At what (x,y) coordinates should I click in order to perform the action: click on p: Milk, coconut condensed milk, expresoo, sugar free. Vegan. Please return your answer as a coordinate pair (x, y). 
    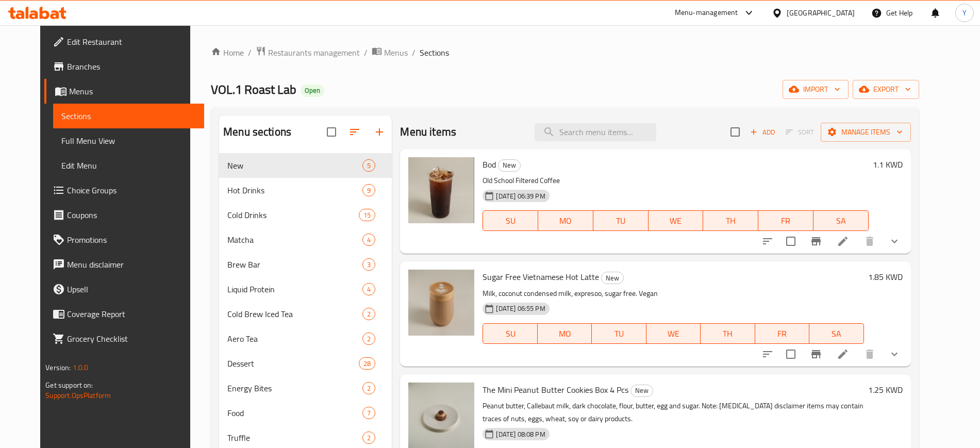
    Looking at the image, I should click on (673, 293).